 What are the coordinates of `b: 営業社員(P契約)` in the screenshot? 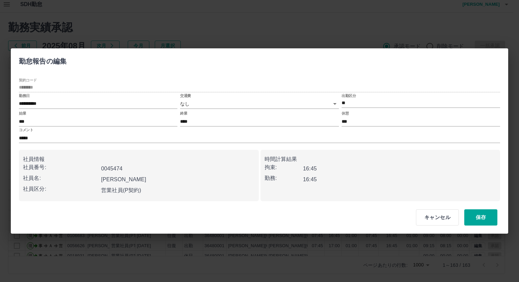 It's located at (121, 190).